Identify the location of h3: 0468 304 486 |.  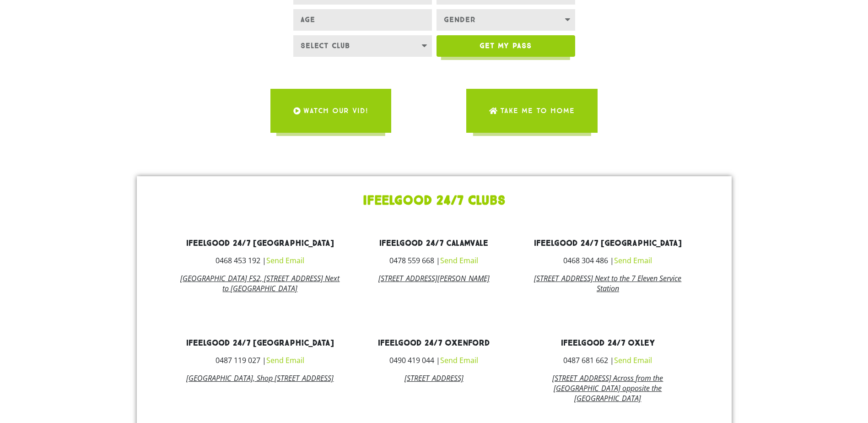
(607, 261).